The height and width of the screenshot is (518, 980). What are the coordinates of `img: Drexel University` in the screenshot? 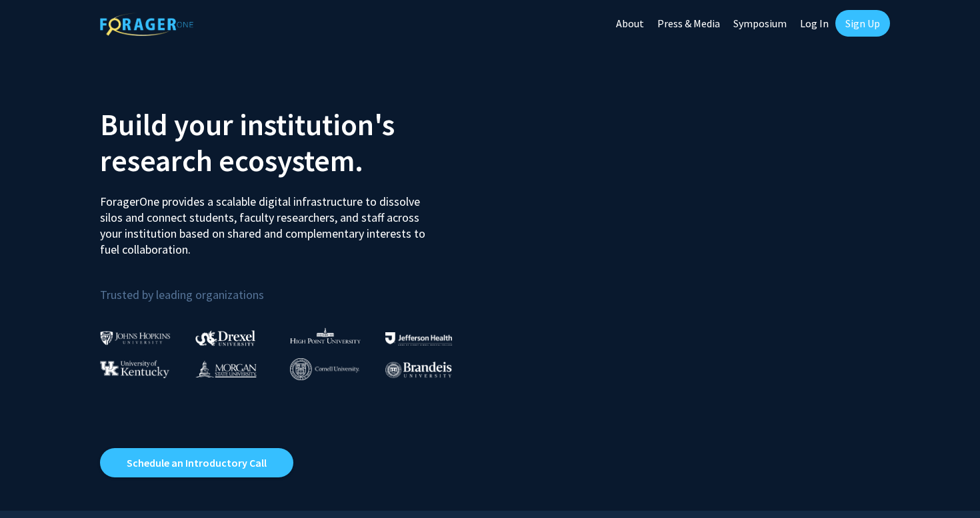 It's located at (225, 338).